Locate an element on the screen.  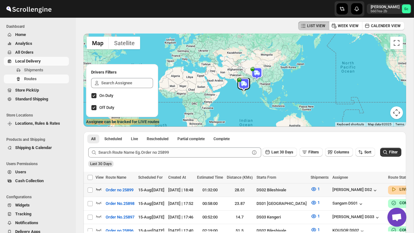
button: Tracking is located at coordinates (36, 214).